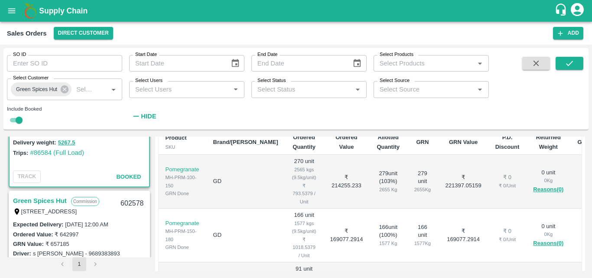 The image size is (592, 278). Describe the element at coordinates (33, 234) in the screenshot. I see `label: Ordered Value:` at that location.